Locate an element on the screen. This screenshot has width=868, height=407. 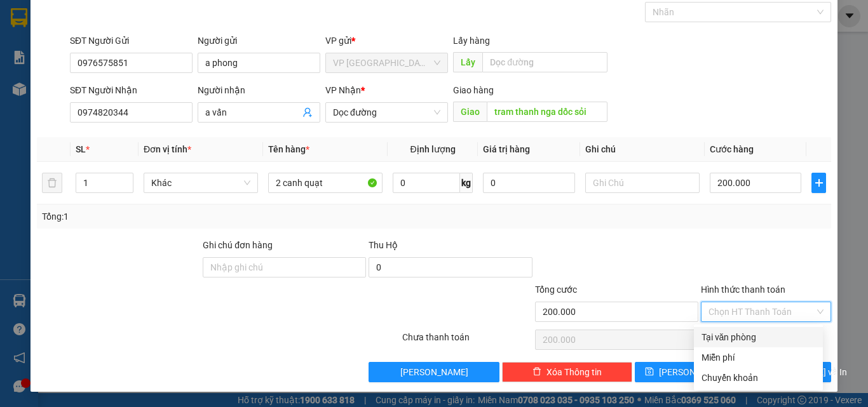
div: Người nhận is located at coordinates (258, 91).